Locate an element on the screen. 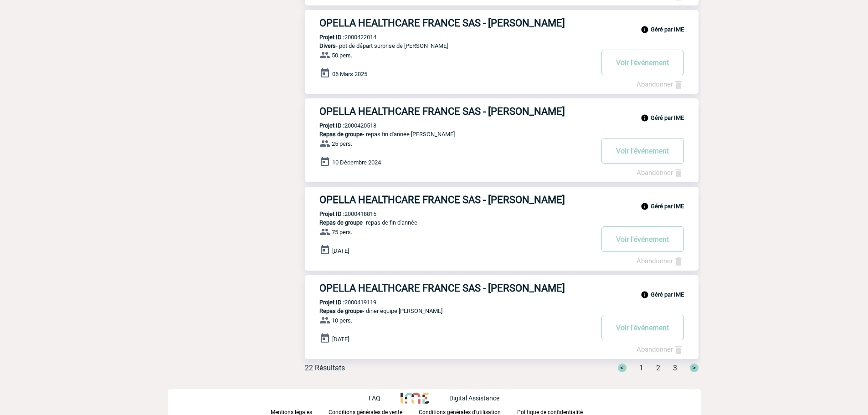  span: 10 Décembre 2024 is located at coordinates (356, 162).